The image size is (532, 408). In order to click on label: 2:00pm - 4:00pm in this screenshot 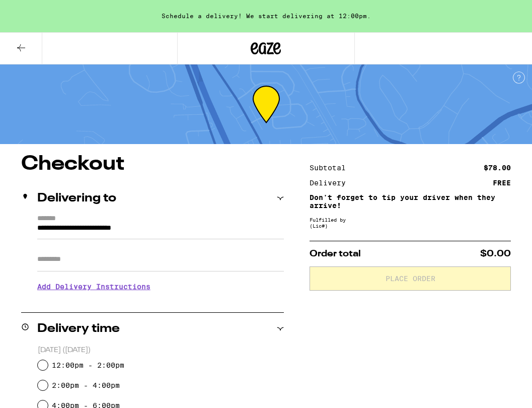, I will do `click(86, 385)`.